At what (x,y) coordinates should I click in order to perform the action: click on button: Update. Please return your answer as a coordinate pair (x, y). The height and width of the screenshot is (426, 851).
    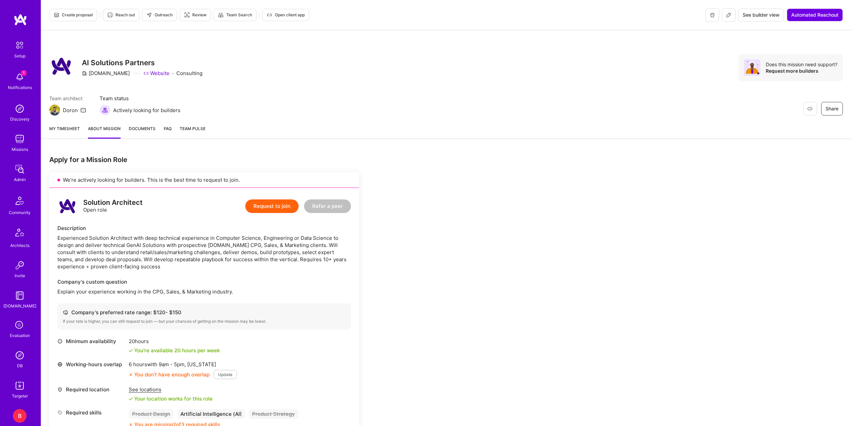
    Looking at the image, I should click on (225, 374).